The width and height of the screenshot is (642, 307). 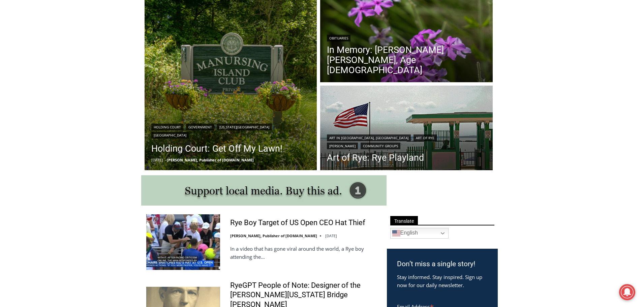 I want to click on a: Government, so click(x=200, y=127).